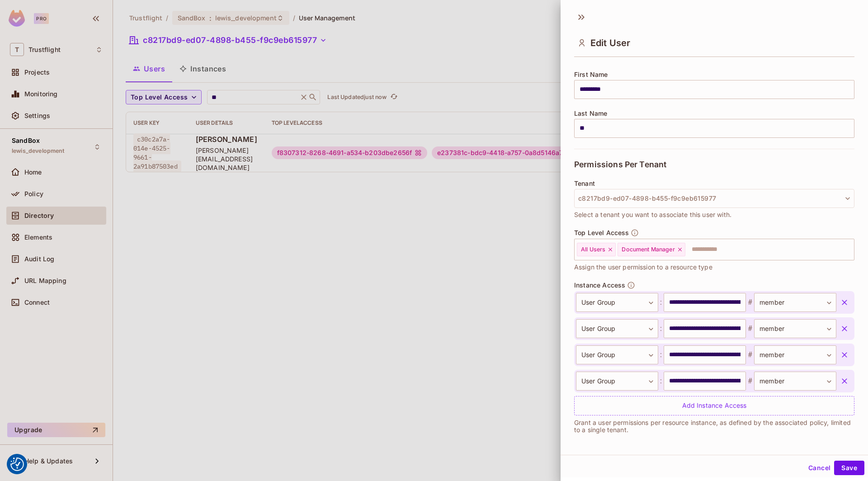 The height and width of the screenshot is (481, 868). I want to click on span: First Name, so click(591, 75).